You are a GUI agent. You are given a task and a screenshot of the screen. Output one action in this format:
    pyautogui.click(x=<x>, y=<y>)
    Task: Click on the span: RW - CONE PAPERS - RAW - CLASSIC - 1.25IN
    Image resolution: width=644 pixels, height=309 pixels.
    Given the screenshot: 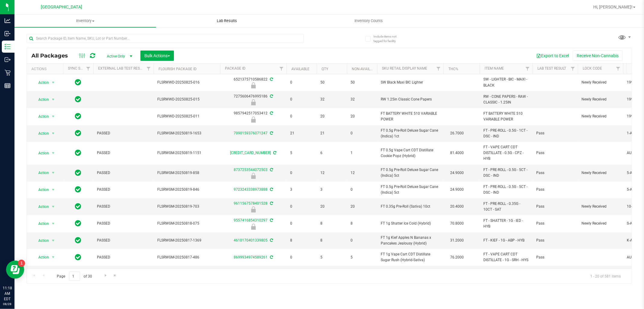 What is the action you would take?
    pyautogui.click(x=506, y=99)
    